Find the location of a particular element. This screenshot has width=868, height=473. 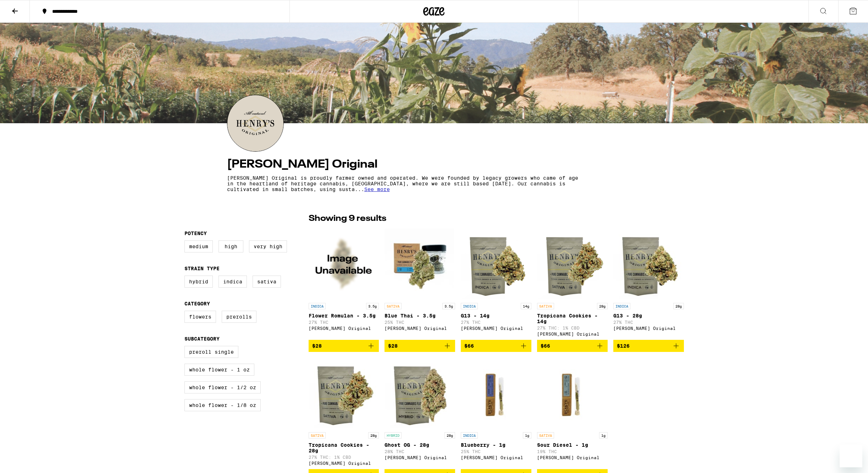

img: Henry's Original - Sour Diesel - 1g is located at coordinates (572, 393).